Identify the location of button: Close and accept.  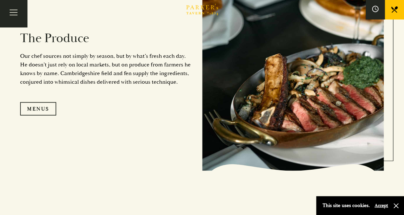
(396, 206).